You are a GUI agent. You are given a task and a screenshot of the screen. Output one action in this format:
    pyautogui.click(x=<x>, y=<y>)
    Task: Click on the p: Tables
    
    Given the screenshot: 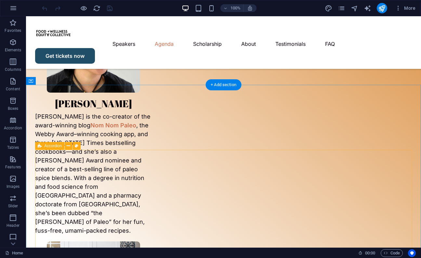 What is the action you would take?
    pyautogui.click(x=13, y=148)
    